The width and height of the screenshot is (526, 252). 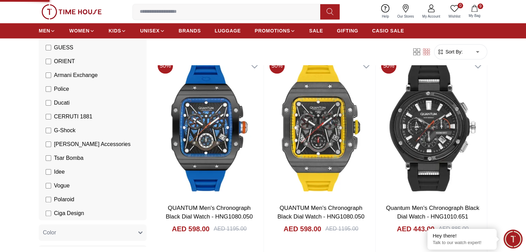 I want to click on p: Talk to our watch expert!, so click(x=462, y=243).